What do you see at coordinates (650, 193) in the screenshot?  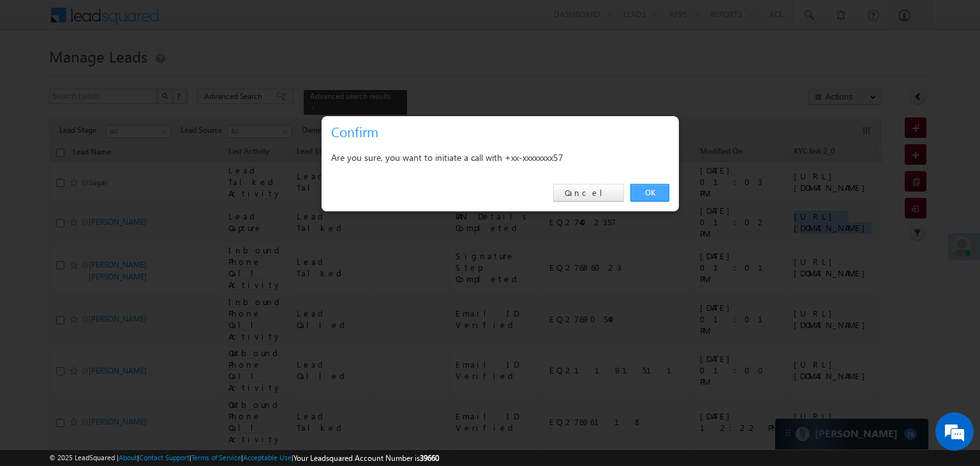 I see `a: OK` at bounding box center [650, 193].